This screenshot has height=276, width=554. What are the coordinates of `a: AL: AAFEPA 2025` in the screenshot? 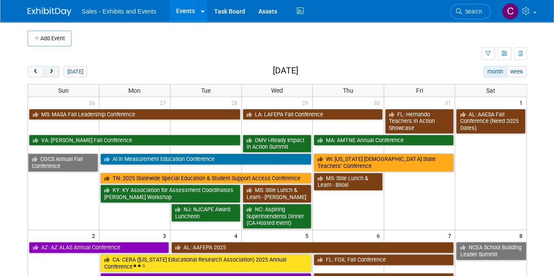 It's located at (312, 248).